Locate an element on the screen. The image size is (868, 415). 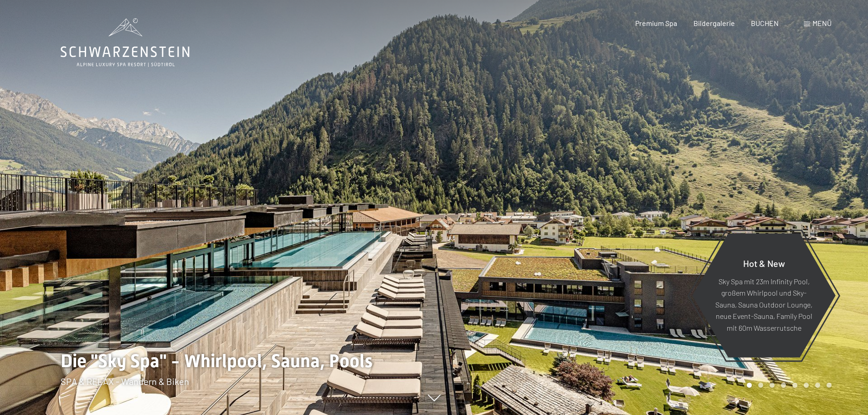
div: Carousel Page 3 is located at coordinates (772, 385).